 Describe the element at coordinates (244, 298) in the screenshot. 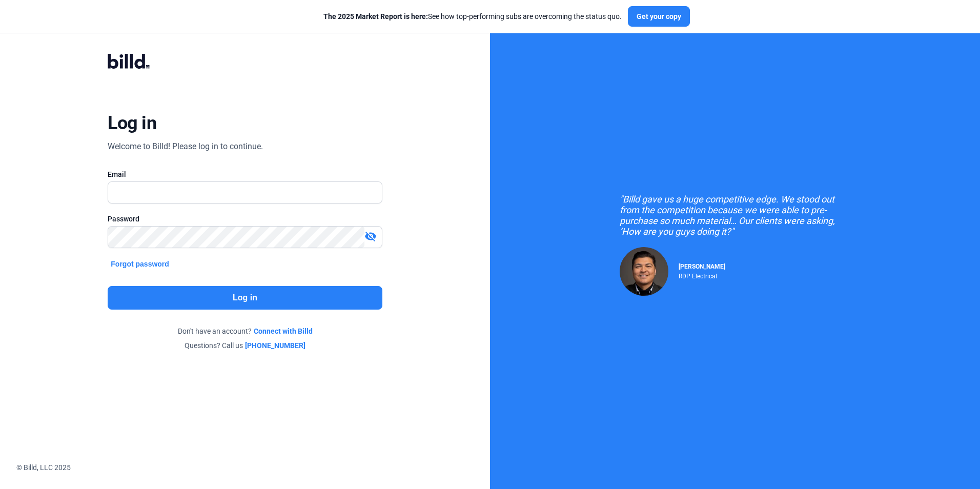

I see `button: Log in` at that location.